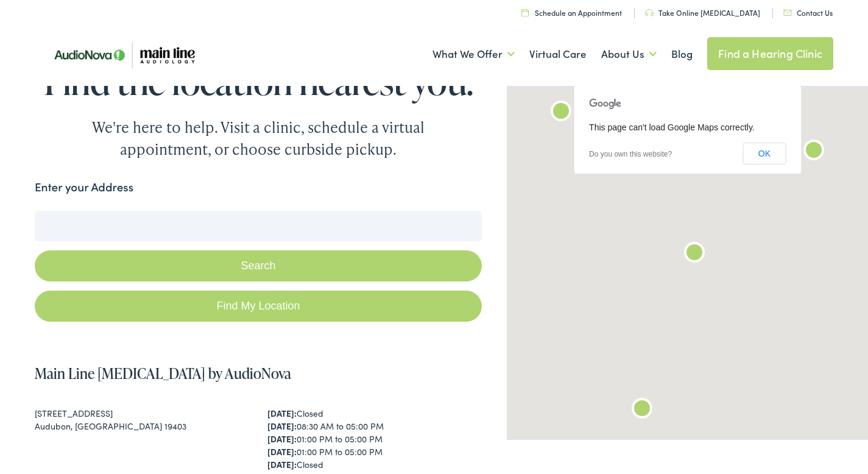 The height and width of the screenshot is (474, 868). What do you see at coordinates (682, 54) in the screenshot?
I see `a: Blog` at bounding box center [682, 54].